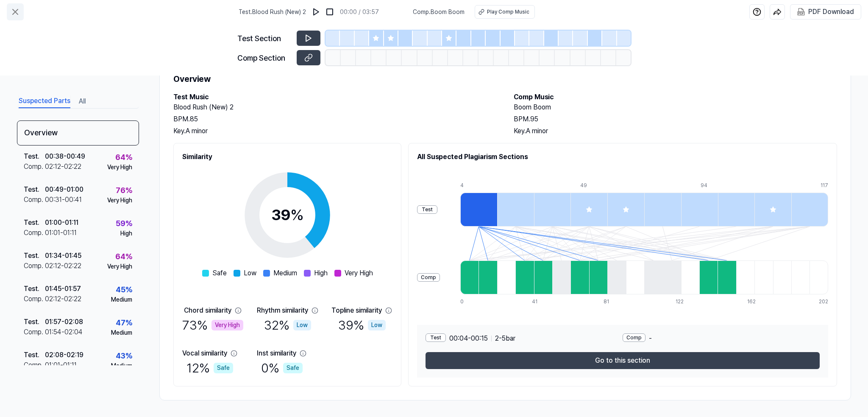 This screenshot has width=868, height=417. Describe the element at coordinates (359, 273) in the screenshot. I see `span: Very High` at that location.